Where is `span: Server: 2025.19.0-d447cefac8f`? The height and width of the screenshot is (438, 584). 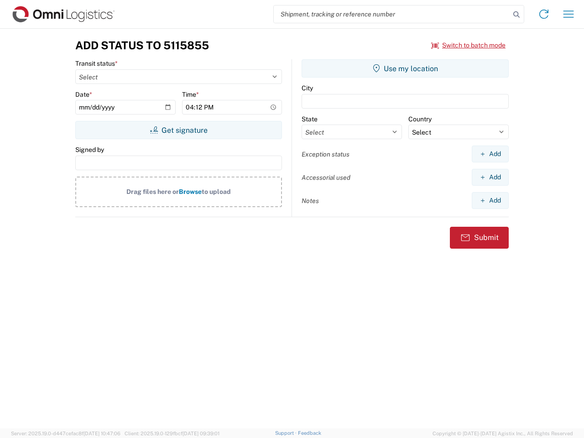
span: Server: 2025.19.0-d447cefac8f is located at coordinates (66, 433).